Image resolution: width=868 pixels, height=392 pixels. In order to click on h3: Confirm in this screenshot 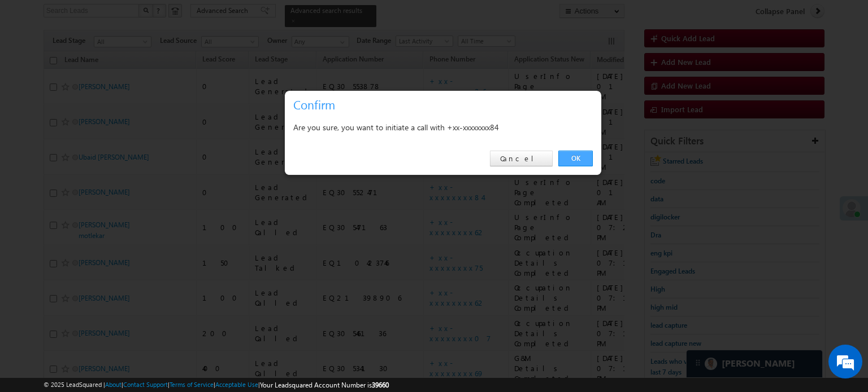, I will do `click(445, 105)`.